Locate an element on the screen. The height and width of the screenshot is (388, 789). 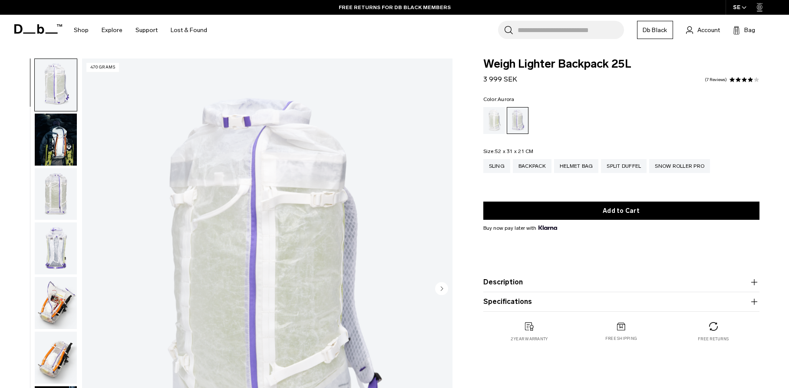
button: Specifications is located at coordinates (621, 302).